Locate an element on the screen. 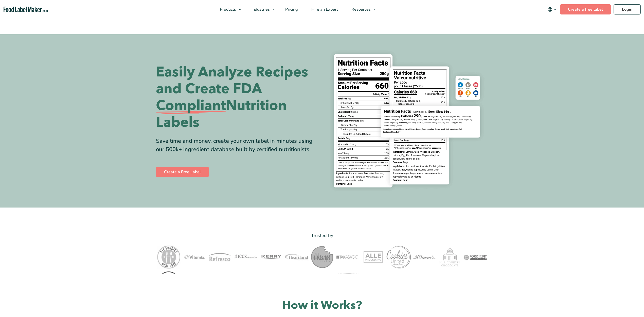 This screenshot has width=644, height=317. span: Products is located at coordinates (228, 10).